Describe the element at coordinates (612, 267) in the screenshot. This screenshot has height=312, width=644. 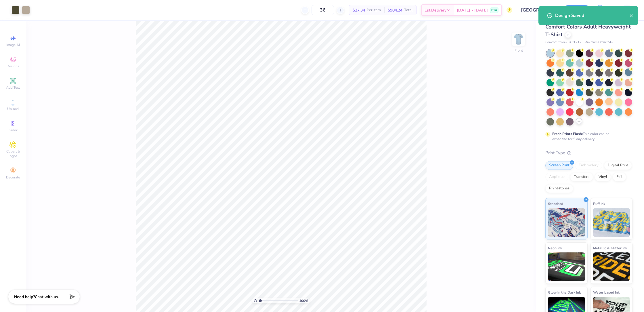
I see `img: Metallic & Glitter Ink` at that location.